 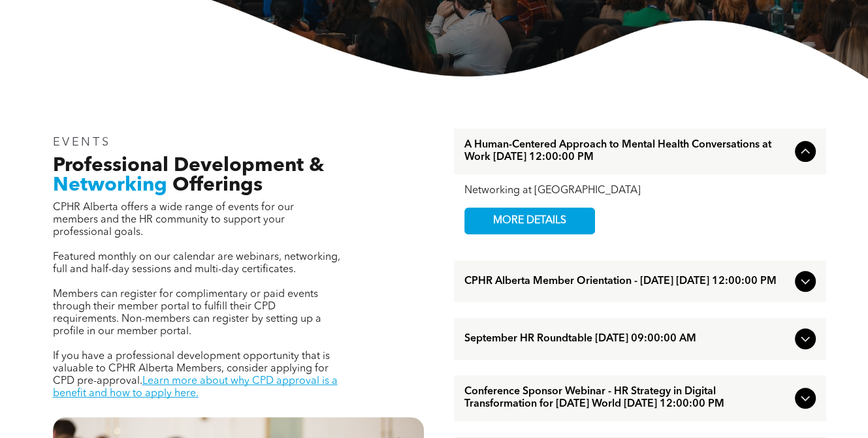 I want to click on span: Members can register for complimentary or paid events through their member portal to fulfill thei..., so click(x=187, y=313).